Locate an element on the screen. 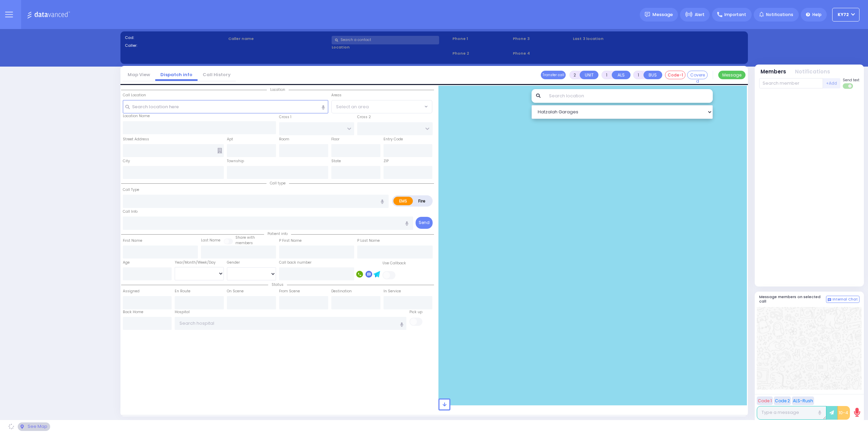 The image size is (868, 433). button: ALS-Rush is located at coordinates (803, 401).